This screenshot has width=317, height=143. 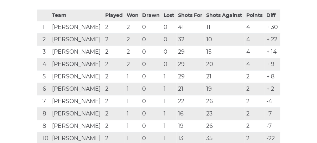 What do you see at coordinates (273, 64) in the screenshot?
I see `td: + 9` at bounding box center [273, 64].